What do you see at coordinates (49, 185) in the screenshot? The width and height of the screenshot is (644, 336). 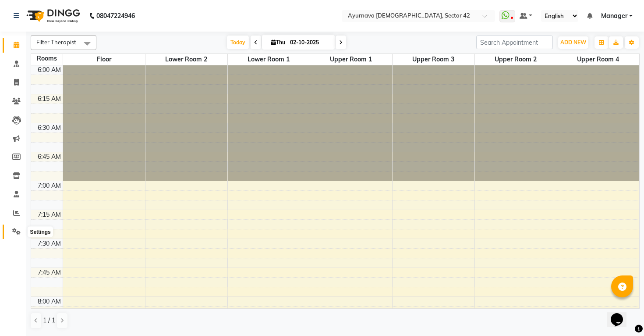 I see `div: 7:00 AM` at bounding box center [49, 185].